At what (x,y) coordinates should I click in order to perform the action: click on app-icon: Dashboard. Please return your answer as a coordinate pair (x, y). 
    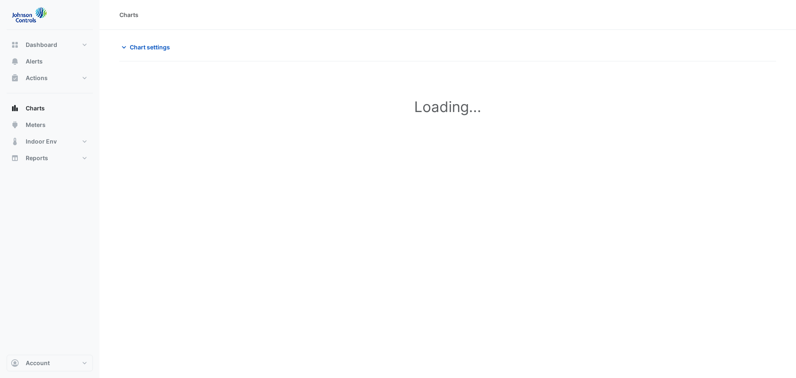
    Looking at the image, I should click on (15, 45).